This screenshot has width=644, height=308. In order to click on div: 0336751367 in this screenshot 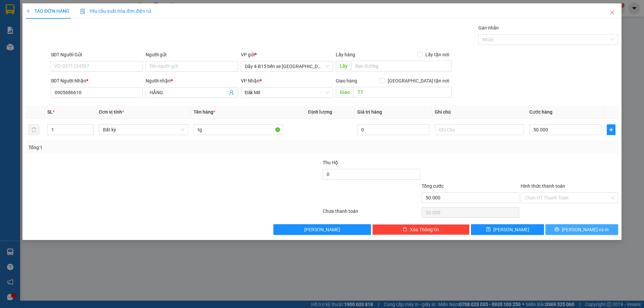, I will do `click(102, 27)`.